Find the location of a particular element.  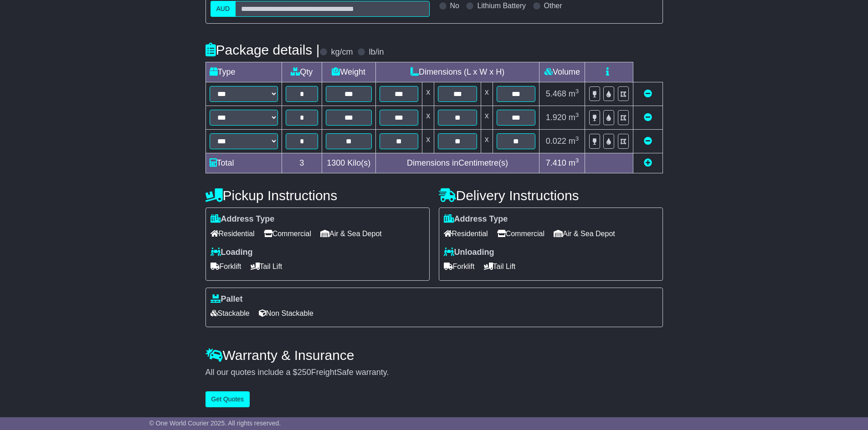

span: Non Stackable is located at coordinates (286, 313).